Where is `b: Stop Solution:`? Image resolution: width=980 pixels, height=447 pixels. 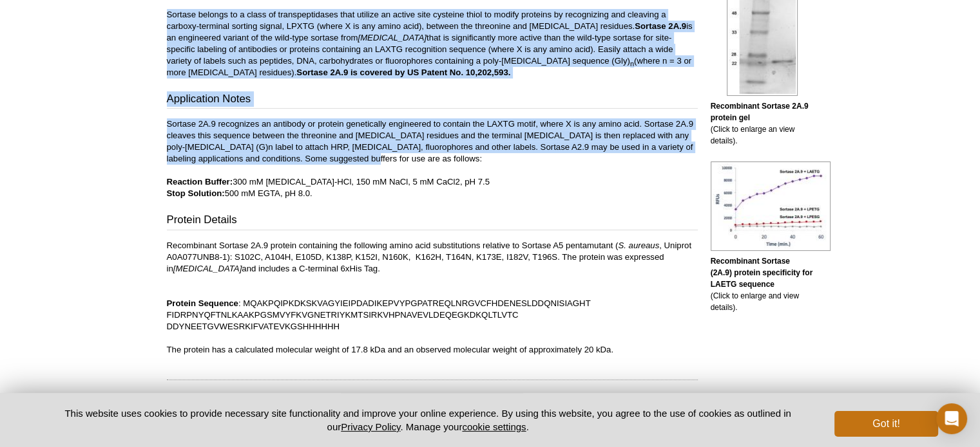 b: Stop Solution: is located at coordinates (196, 193).